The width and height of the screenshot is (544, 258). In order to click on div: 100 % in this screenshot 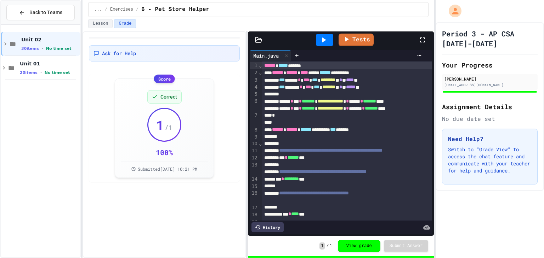, I will do `click(164, 153)`.